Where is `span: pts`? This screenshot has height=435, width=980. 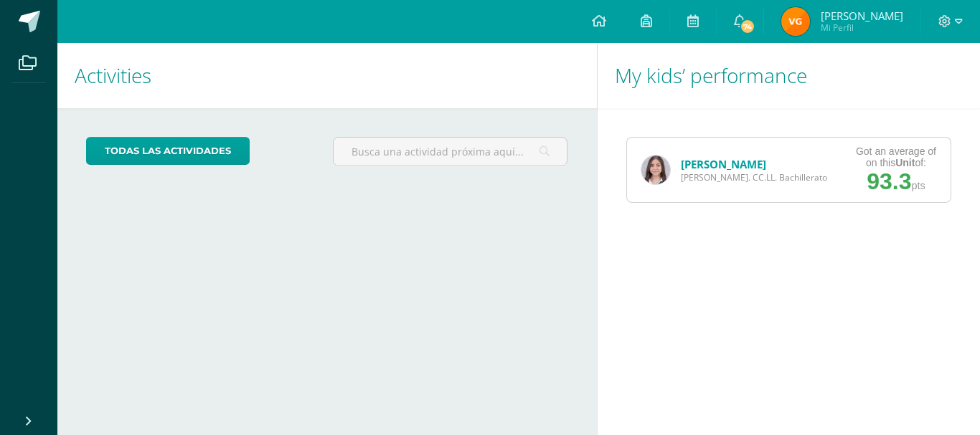 span: pts is located at coordinates (918, 185).